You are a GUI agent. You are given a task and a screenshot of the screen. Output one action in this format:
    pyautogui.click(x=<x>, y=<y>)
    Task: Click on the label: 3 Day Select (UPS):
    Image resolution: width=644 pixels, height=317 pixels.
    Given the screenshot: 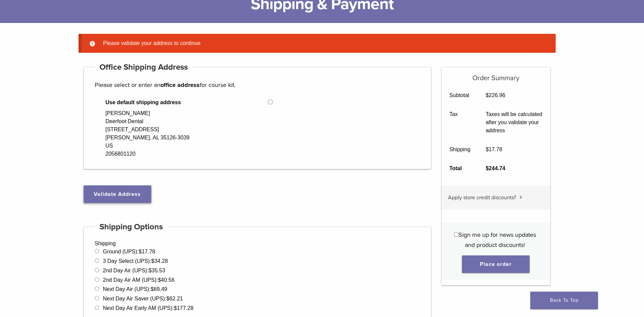 What is the action you would take?
    pyautogui.click(x=135, y=261)
    